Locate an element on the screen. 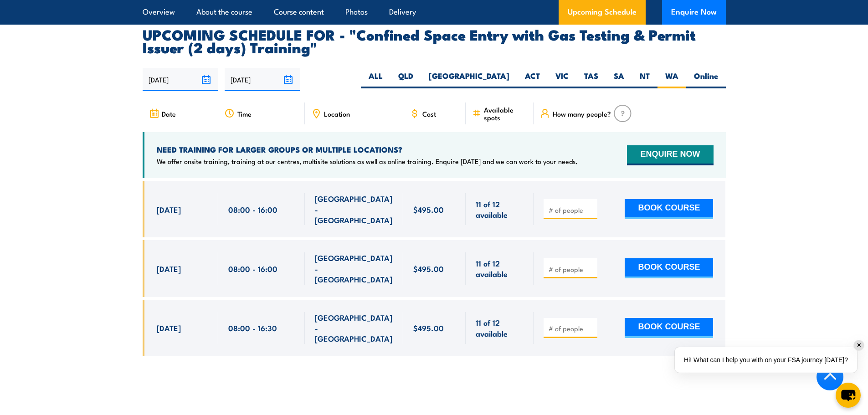  button: chat-button is located at coordinates (848, 395).